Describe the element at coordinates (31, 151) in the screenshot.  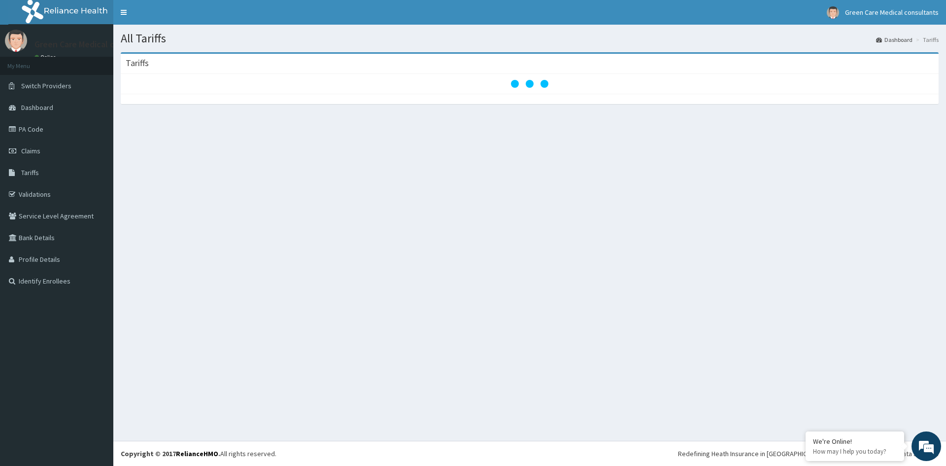
I see `span: Claims` at that location.